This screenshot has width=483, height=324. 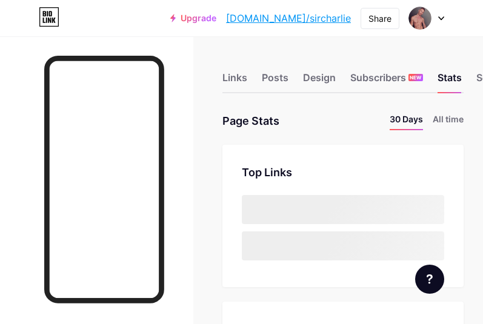 I want to click on div: Share, so click(x=380, y=18).